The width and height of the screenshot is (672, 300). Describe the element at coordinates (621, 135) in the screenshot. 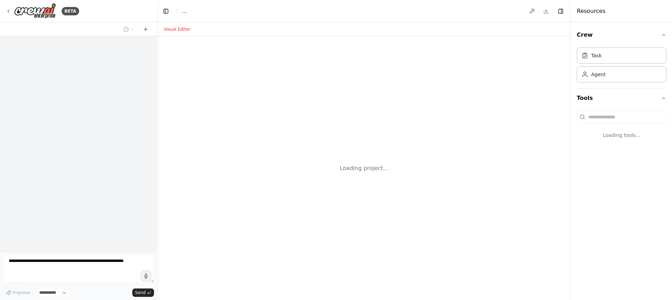

I see `div: Loading tools...` at that location.